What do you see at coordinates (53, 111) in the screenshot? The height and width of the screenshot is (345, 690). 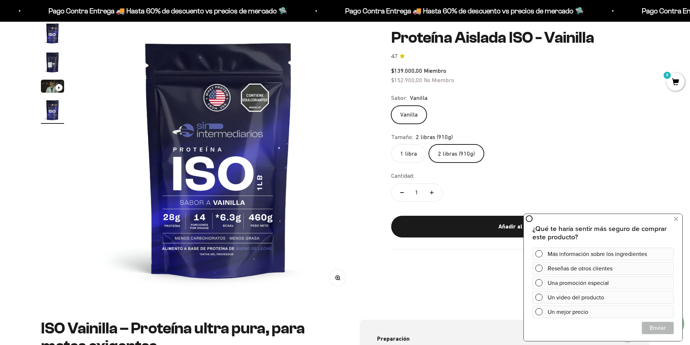 I see `button: Ir al artículo 4` at bounding box center [53, 111].